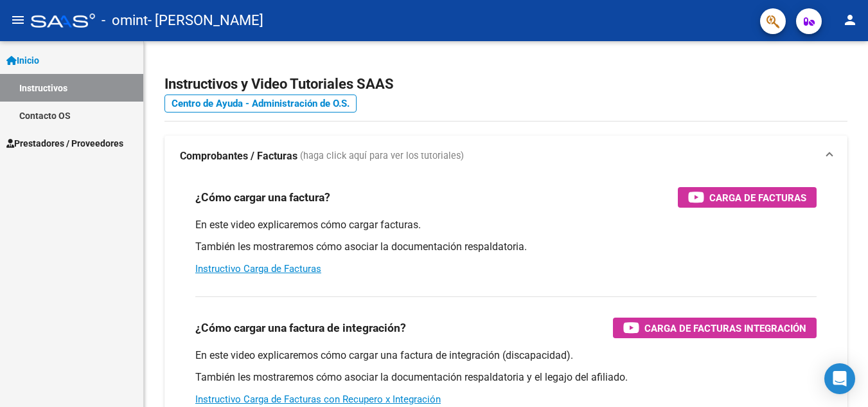 The height and width of the screenshot is (407, 868). Describe the element at coordinates (506, 247) in the screenshot. I see `p: También les mostraremos cómo asociar la documentación respaldatoria.` at that location.